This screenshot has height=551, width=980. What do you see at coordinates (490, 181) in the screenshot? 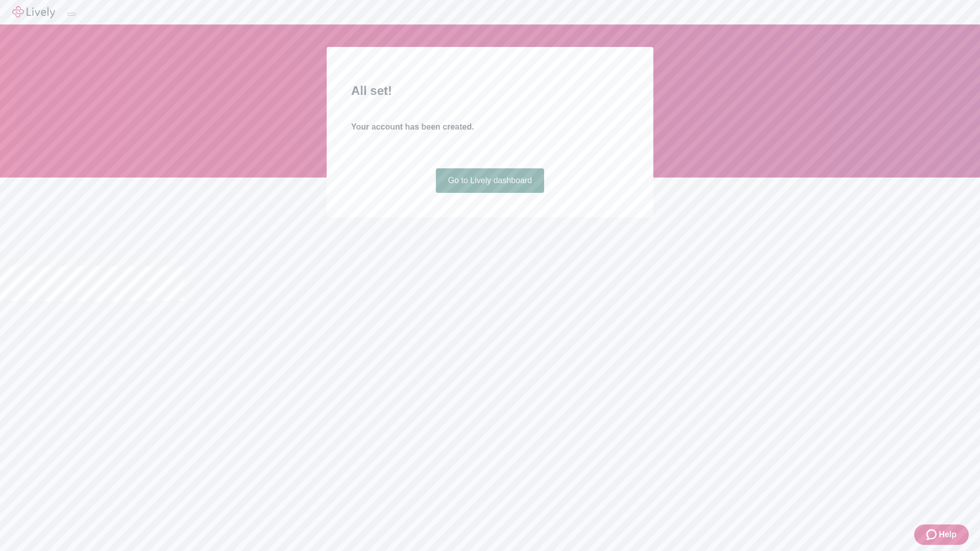
I see `a: Go to Lively dashboard` at bounding box center [490, 181].